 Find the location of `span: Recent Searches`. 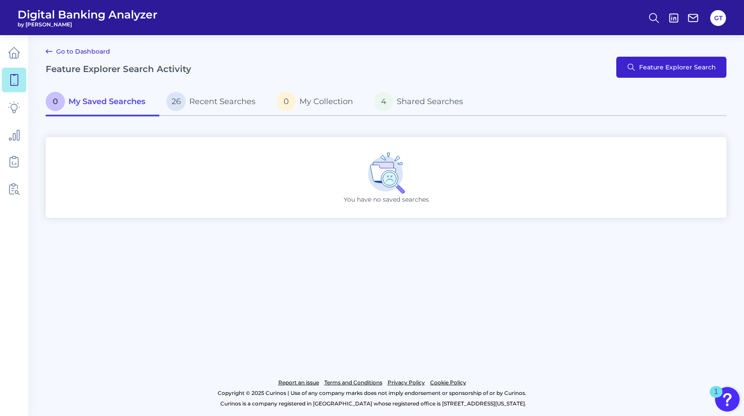

span: Recent Searches is located at coordinates (222, 101).